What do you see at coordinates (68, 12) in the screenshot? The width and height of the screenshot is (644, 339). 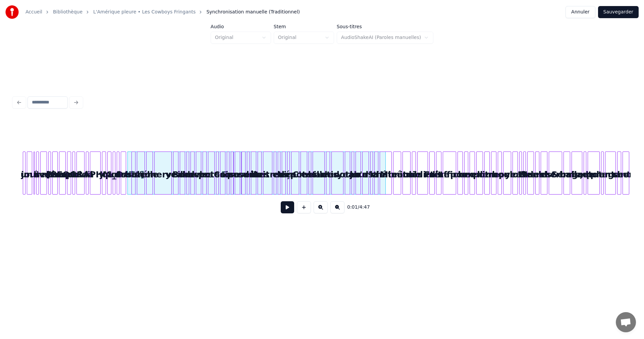 I see `a: Bibliothèque` at bounding box center [68, 12].